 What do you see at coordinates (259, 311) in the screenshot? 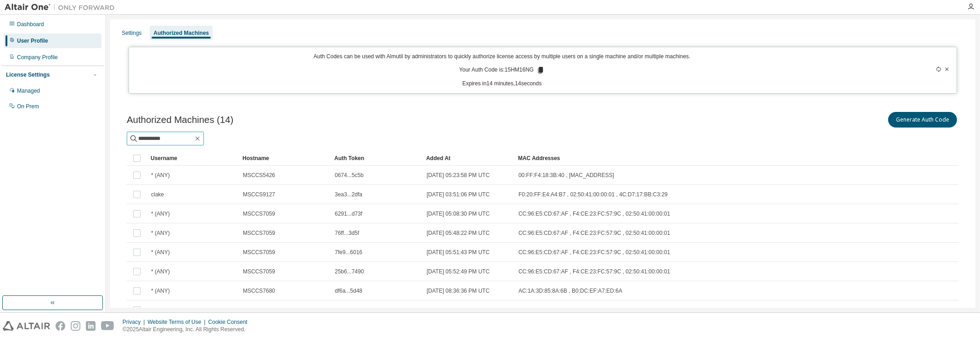
I see `span: MSCCS3626` at bounding box center [259, 311].